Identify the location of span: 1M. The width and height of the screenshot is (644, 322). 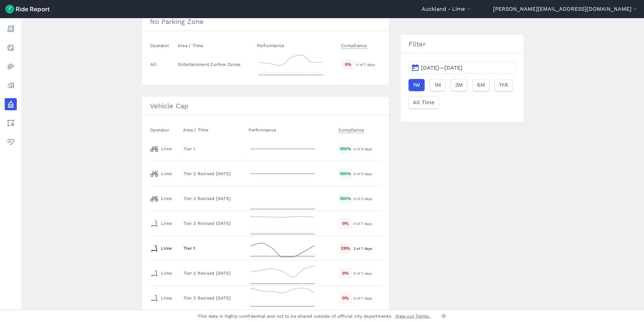
(438, 85).